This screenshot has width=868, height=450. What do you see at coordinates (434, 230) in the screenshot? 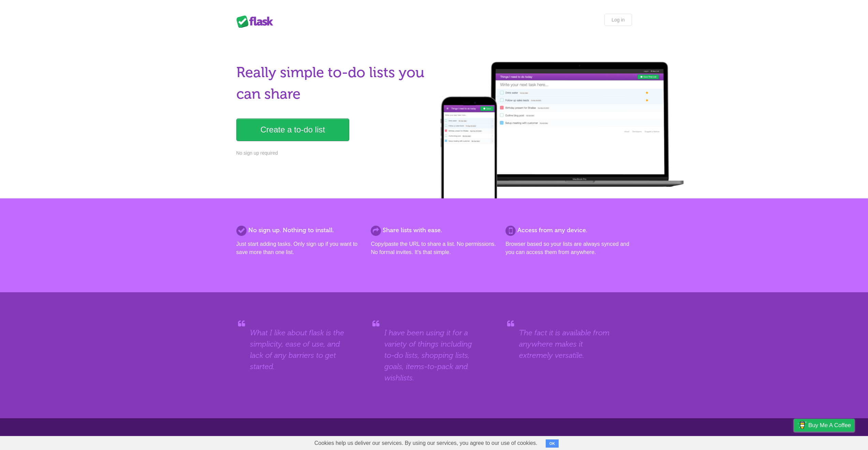
I see `h2: Share lists with ease.` at bounding box center [434, 230].